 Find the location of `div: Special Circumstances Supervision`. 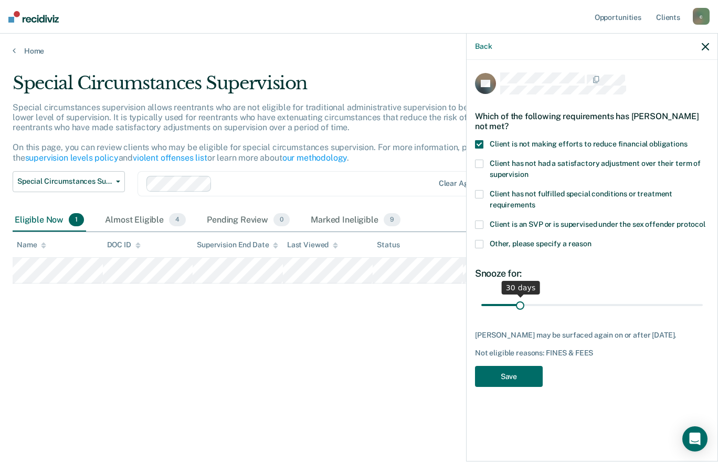

div: Special Circumstances Supervision is located at coordinates (282, 87).